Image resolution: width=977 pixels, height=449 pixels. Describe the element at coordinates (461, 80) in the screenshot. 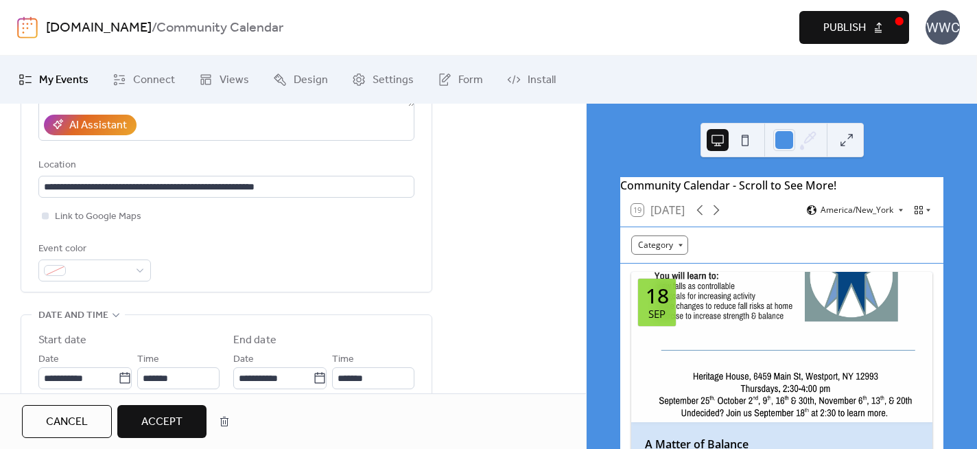

I see `a: Form` at that location.